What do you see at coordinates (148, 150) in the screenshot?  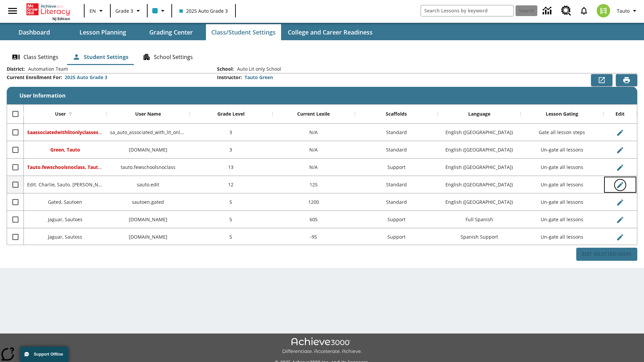 I see `div: tauto.green` at bounding box center [148, 150].